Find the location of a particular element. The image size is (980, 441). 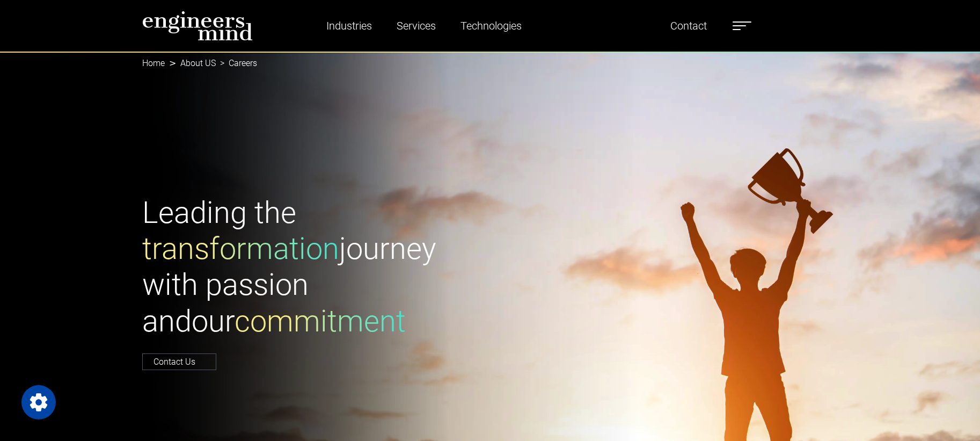

li: Careers is located at coordinates (236, 64).